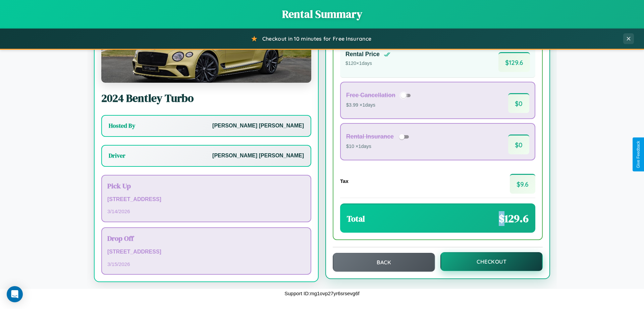 This screenshot has width=644, height=309. Describe the element at coordinates (206, 185) in the screenshot. I see `h3: Pick Up` at that location.